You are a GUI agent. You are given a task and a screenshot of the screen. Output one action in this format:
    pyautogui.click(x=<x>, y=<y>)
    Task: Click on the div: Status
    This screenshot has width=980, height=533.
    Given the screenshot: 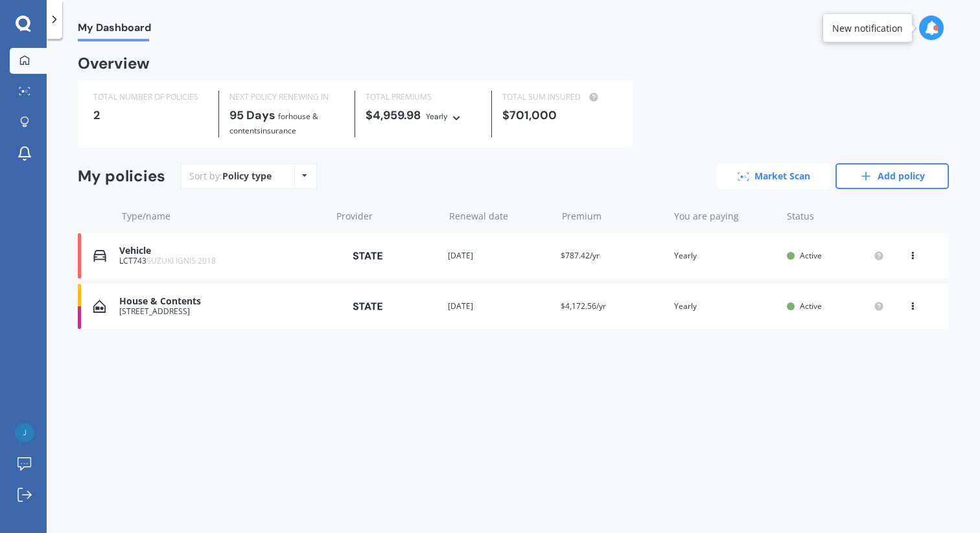 What is the action you would take?
    pyautogui.click(x=836, y=216)
    